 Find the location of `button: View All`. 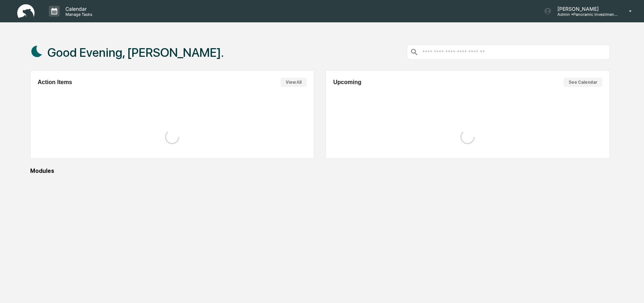

button: View All is located at coordinates (294, 82).